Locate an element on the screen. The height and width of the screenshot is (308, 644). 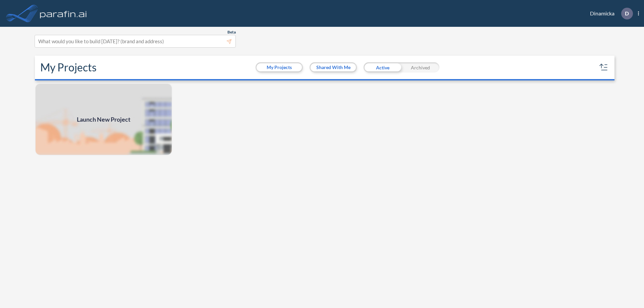
span: Launch New Project is located at coordinates (104, 120).